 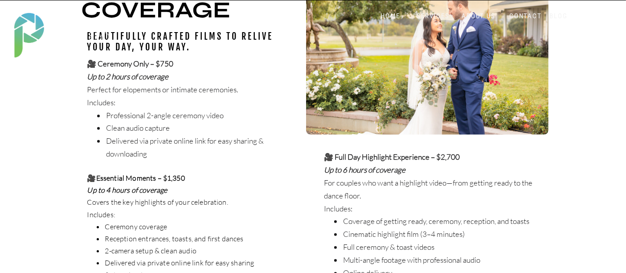 I want to click on i: Up to 6 hours of coverage, so click(x=365, y=169).